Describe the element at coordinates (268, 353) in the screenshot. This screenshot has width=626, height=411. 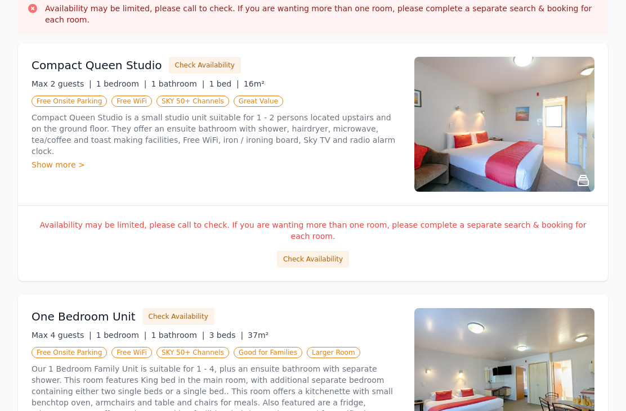
I see `span: Good for Families` at that location.